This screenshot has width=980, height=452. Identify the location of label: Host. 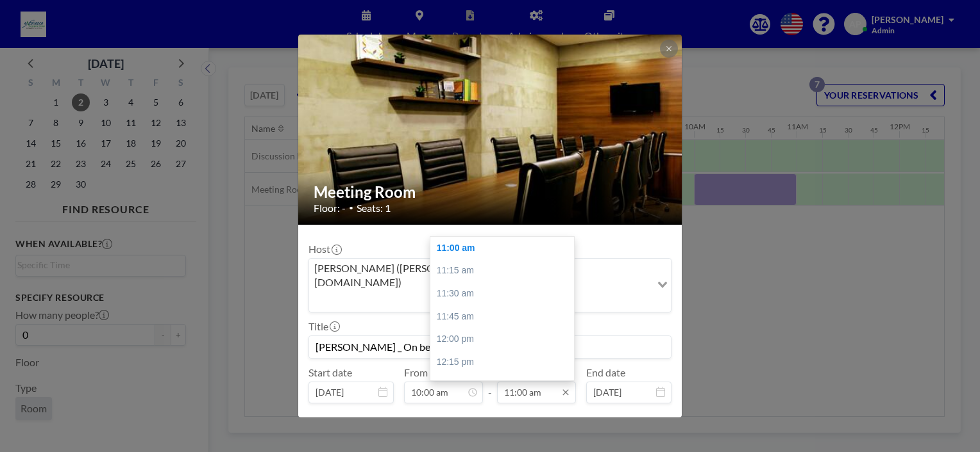
(324, 249).